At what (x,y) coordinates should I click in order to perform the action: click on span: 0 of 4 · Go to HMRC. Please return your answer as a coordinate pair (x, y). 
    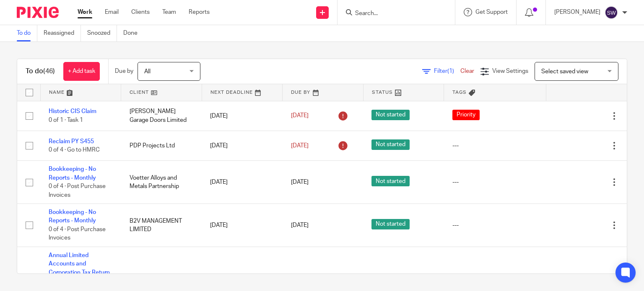
    Looking at the image, I should click on (74, 150).